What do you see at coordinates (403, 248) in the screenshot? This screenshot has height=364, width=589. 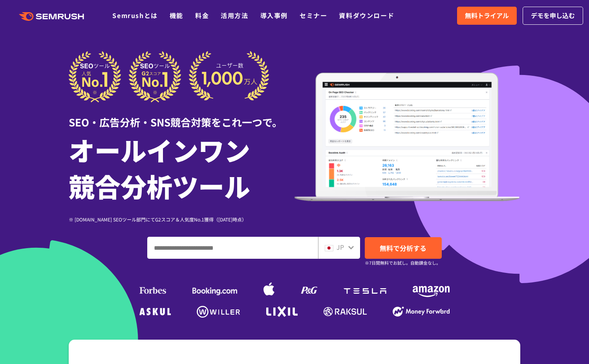 I see `span: 無料で分析する` at bounding box center [403, 248].